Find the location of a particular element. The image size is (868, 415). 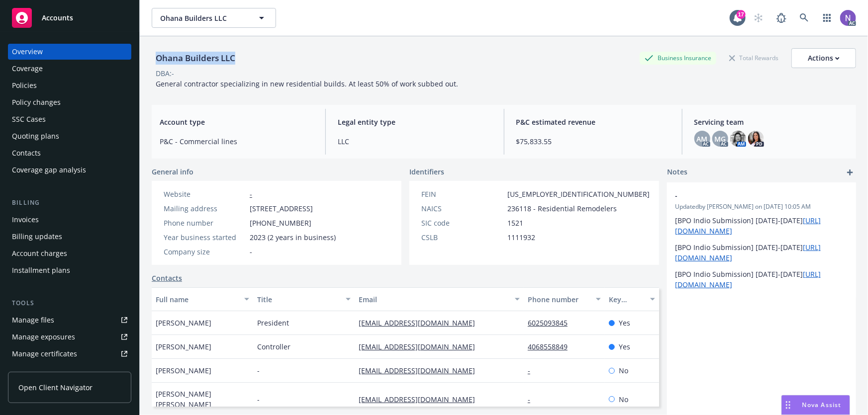

span: LLC is located at coordinates (414, 141).